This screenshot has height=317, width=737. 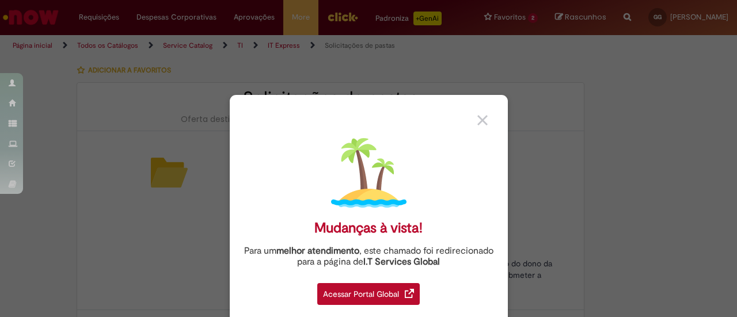 I want to click on img: redirect_link.png, so click(x=409, y=294).